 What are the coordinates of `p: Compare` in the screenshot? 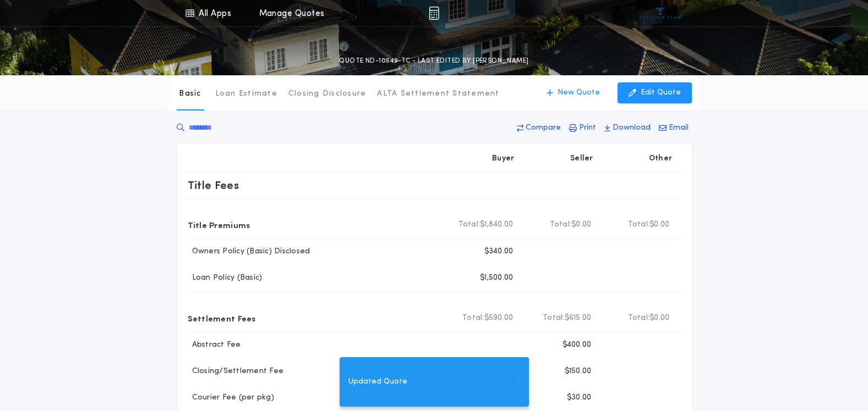 It's located at (543, 128).